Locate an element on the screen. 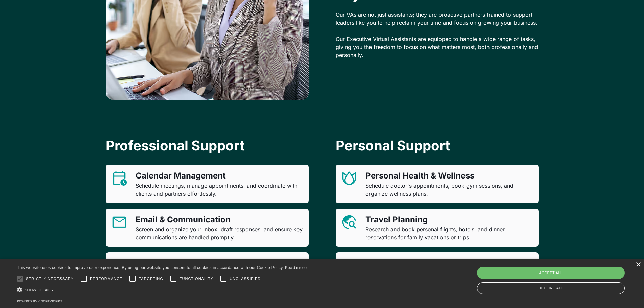 The height and width of the screenshot is (308, 644). div: Research and book personal flights, hotels, and dinner reservations for family vacations or trips. is located at coordinates (449, 233).